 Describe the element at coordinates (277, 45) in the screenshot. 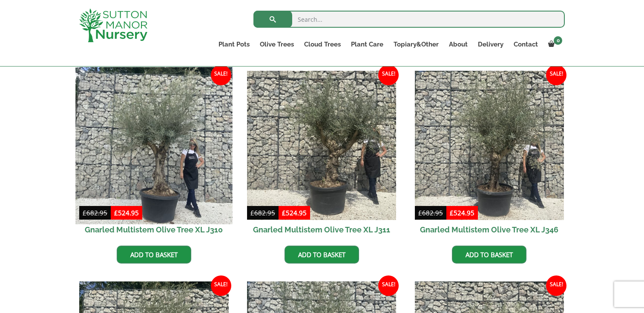

I see `a: Olive Trees` at that location.